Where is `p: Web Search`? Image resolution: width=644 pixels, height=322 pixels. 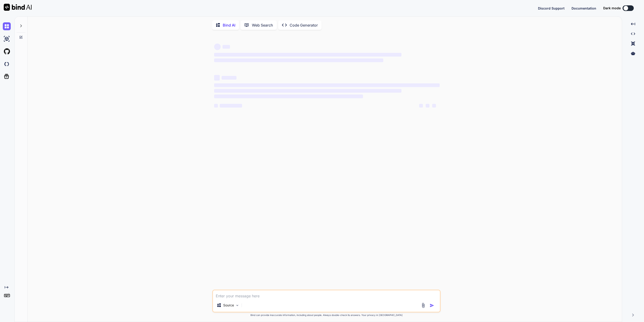 p: Web Search is located at coordinates (262, 25).